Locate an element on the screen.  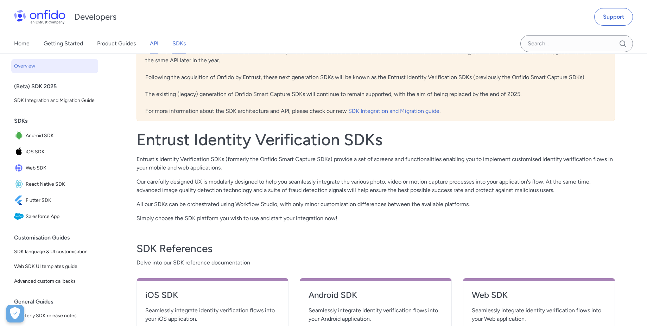
span: Web SDK UI templates guide is located at coordinates (55, 267).